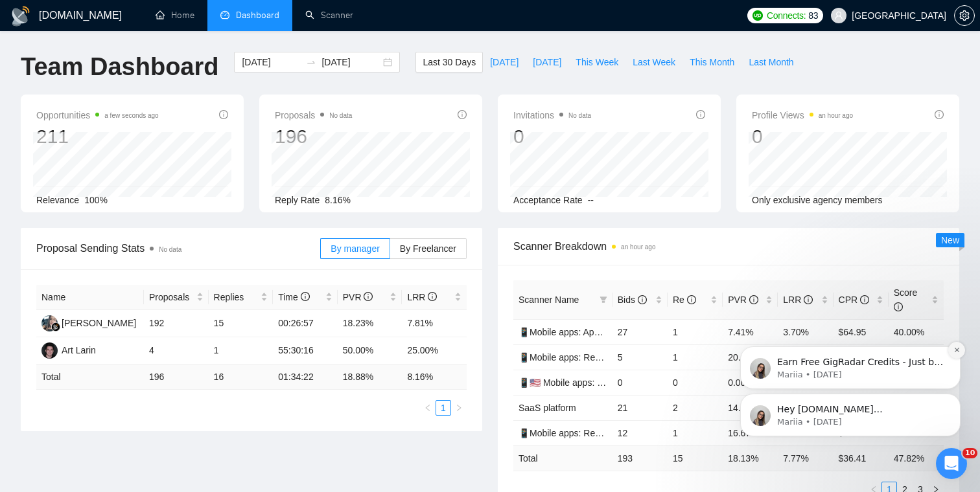 The height and width of the screenshot is (492, 980). What do you see at coordinates (712, 62) in the screenshot?
I see `button: This Month` at bounding box center [712, 62].